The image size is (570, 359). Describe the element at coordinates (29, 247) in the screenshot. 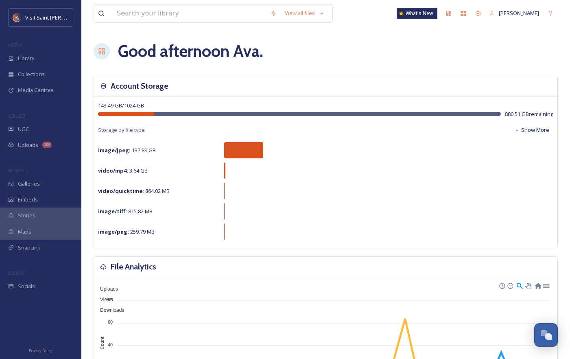

I see `span: SnapLink` at that location.